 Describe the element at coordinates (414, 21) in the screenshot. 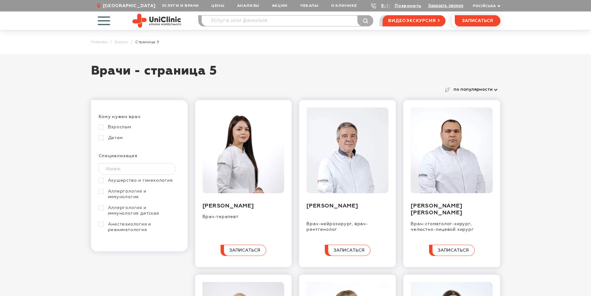

I see `a: видеоэкскурсия` at that location.